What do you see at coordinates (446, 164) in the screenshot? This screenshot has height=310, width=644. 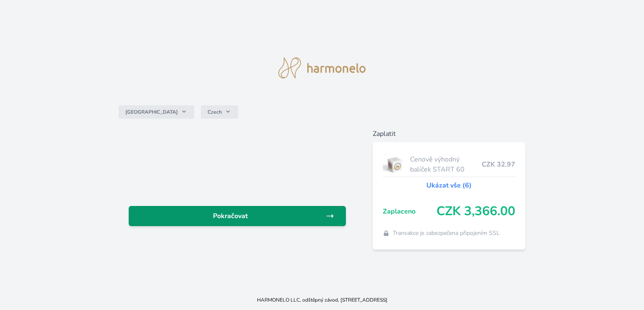 I see `span: Cenově výhodný balíček START 60` at bounding box center [446, 164].